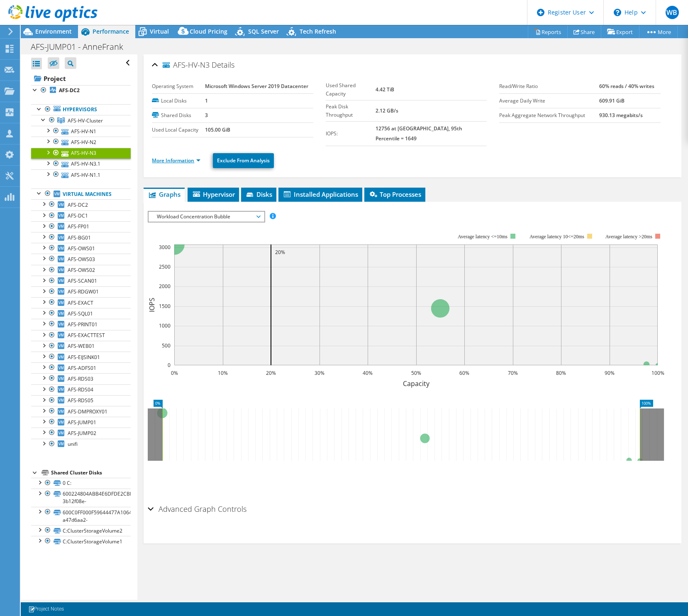 The height and width of the screenshot is (616, 688). I want to click on a: 0 C:, so click(81, 483).